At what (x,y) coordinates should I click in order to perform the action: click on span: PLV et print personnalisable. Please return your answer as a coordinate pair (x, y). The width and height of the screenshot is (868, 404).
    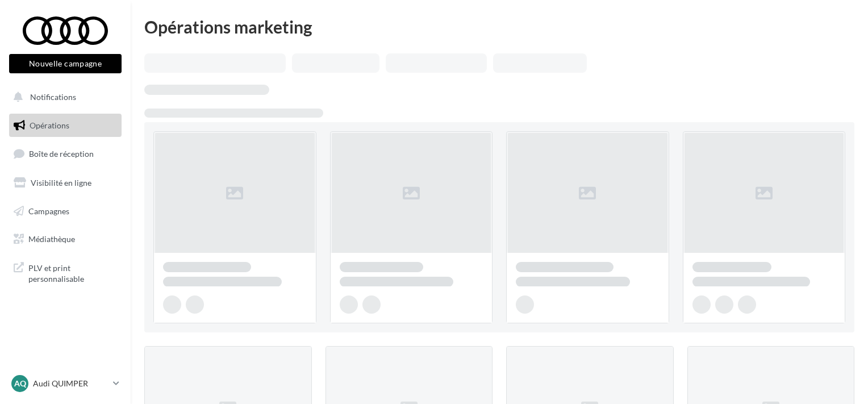
    Looking at the image, I should click on (73, 272).